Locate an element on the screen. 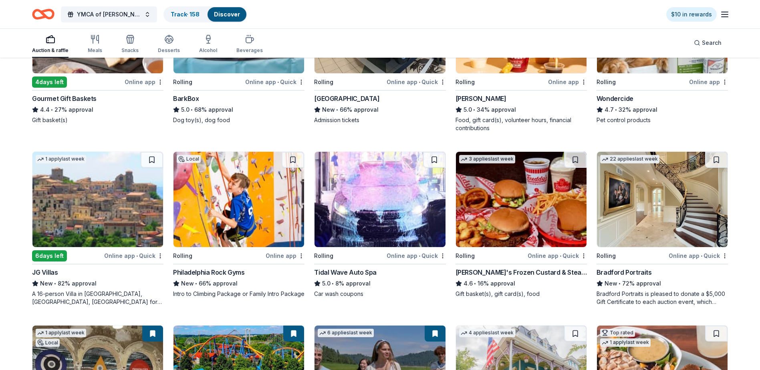  div: 4 applies last week is located at coordinates (487, 333).